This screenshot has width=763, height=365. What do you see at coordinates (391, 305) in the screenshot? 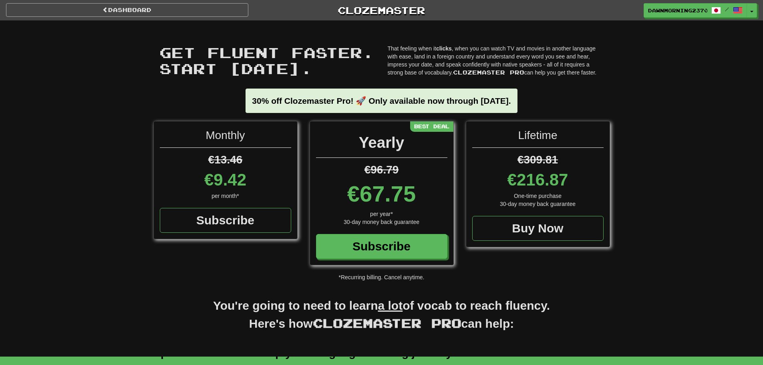
I see `u: a lot` at bounding box center [391, 305].